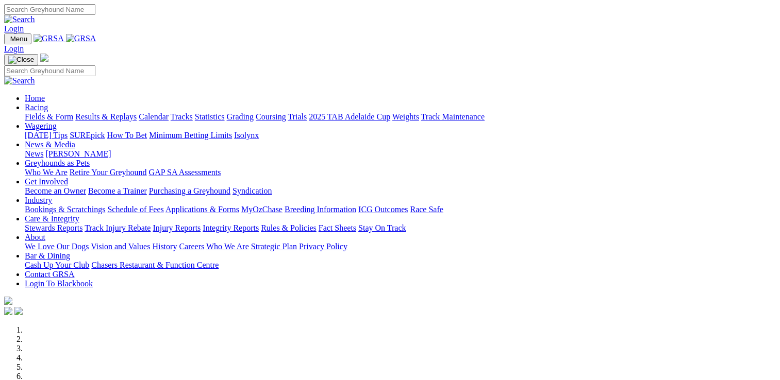  What do you see at coordinates (246, 135) in the screenshot?
I see `a: Isolynx` at bounding box center [246, 135].